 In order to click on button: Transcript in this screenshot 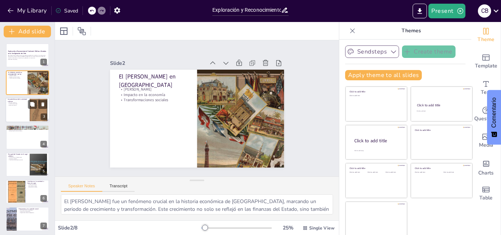, I will do `click(118, 188)`.